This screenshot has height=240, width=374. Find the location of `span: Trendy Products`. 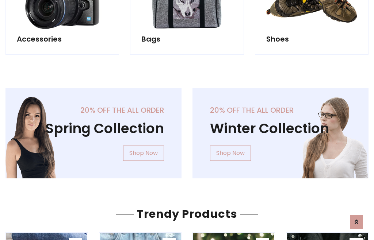

span: Trendy Products is located at coordinates (187, 214).